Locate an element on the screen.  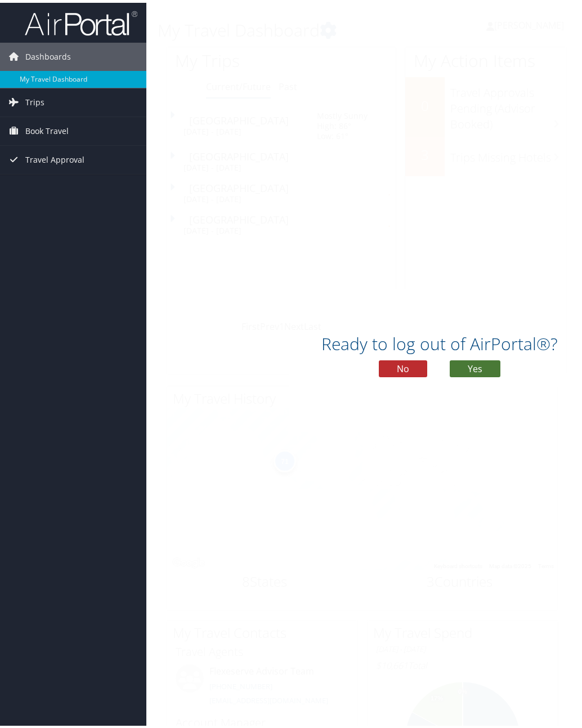
img: airportal-logo.png is located at coordinates (81, 21).